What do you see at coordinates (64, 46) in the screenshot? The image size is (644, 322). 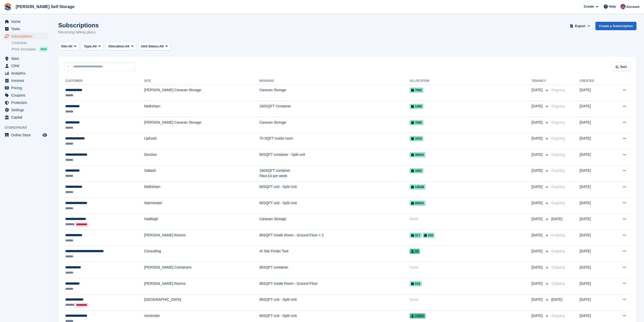 I see `span: Site:` at bounding box center [64, 46].